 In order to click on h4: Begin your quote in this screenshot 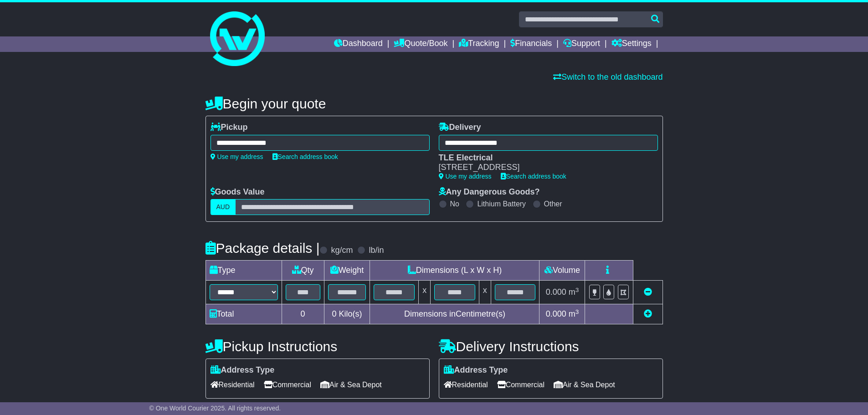, I will do `click(434, 103)`.